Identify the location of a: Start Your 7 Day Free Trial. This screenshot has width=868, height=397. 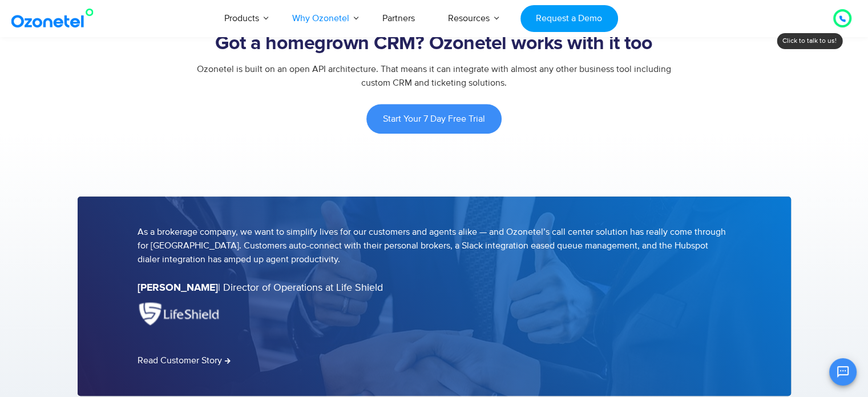
(433, 119).